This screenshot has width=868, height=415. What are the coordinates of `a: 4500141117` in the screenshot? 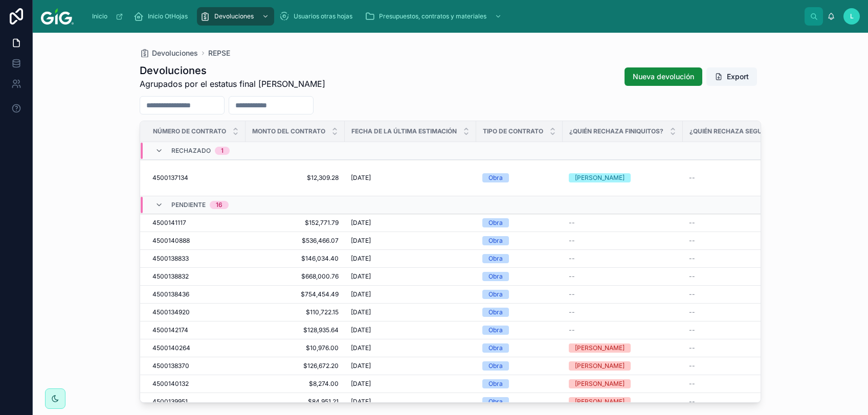 It's located at (196, 223).